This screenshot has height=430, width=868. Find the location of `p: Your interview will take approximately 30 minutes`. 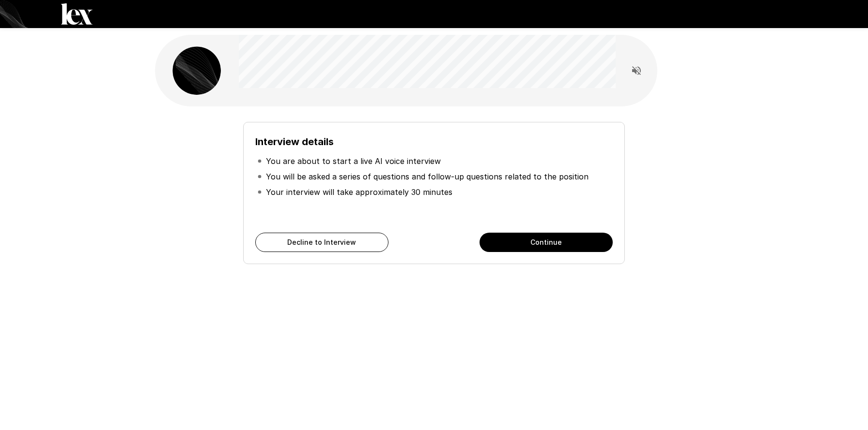

p: Your interview will take approximately 30 minutes is located at coordinates (359, 192).